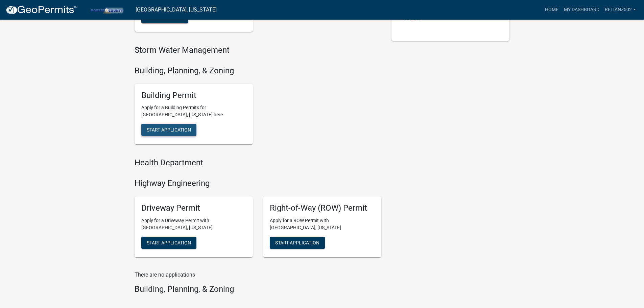 Image resolution: width=644 pixels, height=308 pixels. What do you see at coordinates (551, 10) in the screenshot?
I see `a: Home` at bounding box center [551, 10].